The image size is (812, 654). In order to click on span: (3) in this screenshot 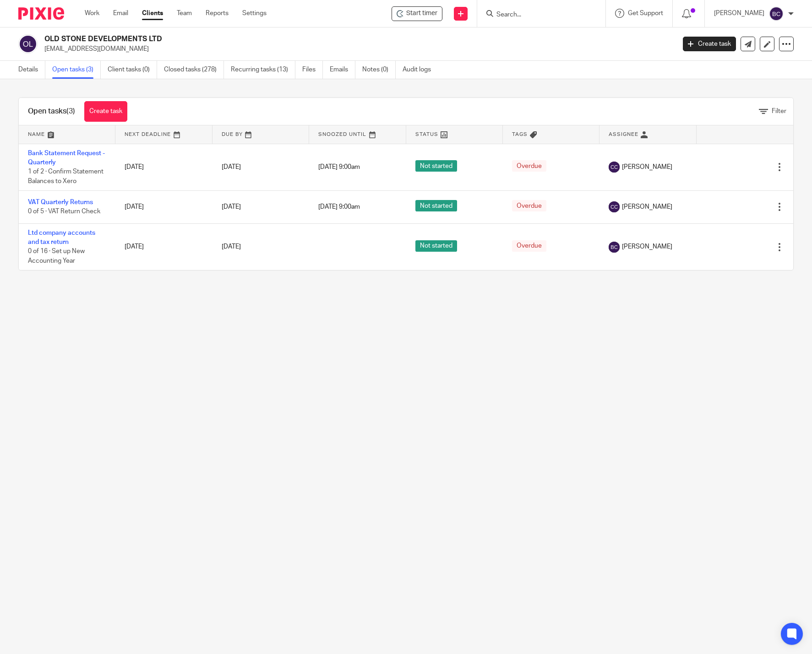, I will do `click(70, 111)`.